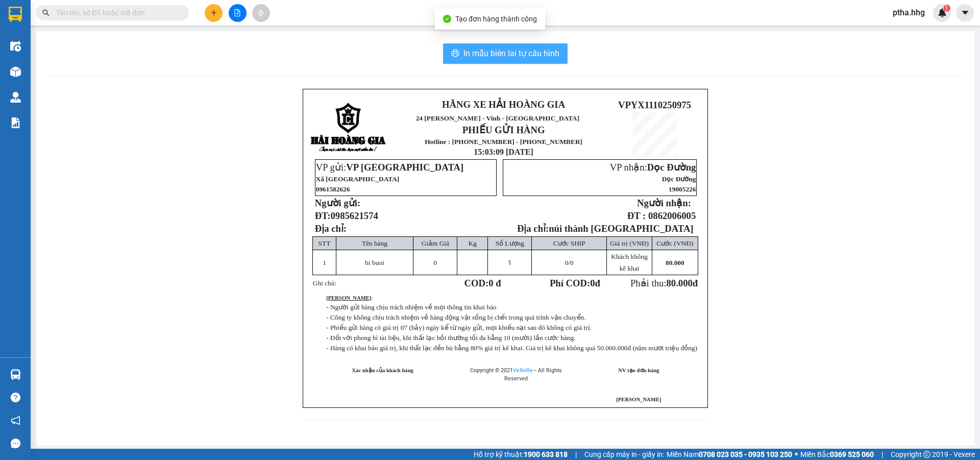 The image size is (980, 460). I want to click on strong: Người gửi:, so click(337, 203).